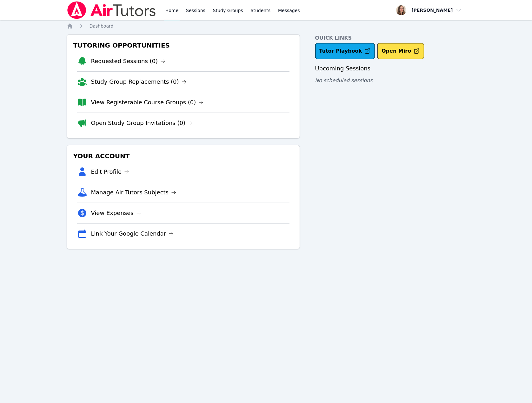  I want to click on a: Edit Profile, so click(110, 172).